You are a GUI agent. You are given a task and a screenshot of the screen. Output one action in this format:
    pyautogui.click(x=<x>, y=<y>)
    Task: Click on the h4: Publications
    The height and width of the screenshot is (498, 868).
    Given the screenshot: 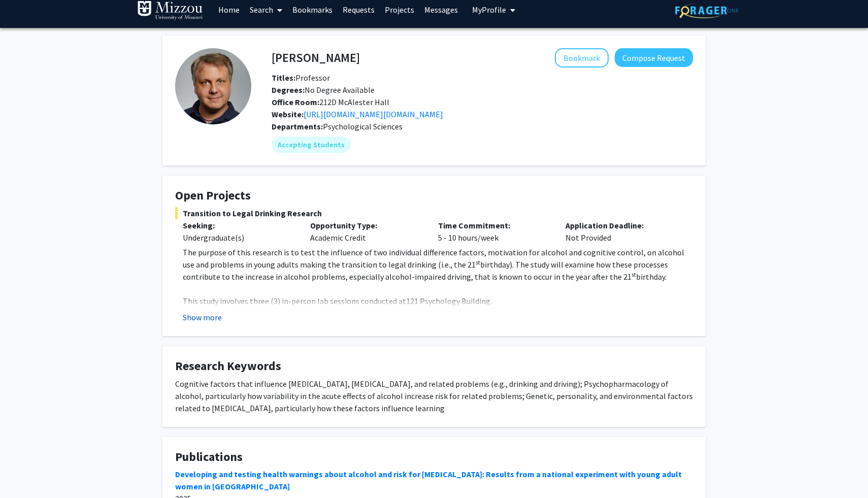 What is the action you would take?
    pyautogui.click(x=434, y=457)
    